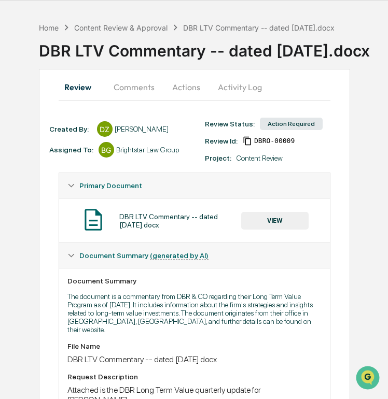 This screenshot has height=399, width=388. I want to click on div: DZ, so click(105, 129).